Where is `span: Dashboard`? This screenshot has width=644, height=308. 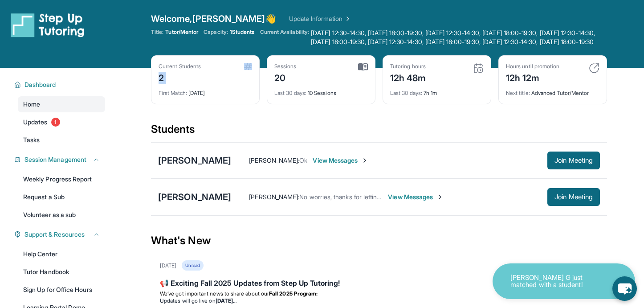
span: Dashboard is located at coordinates (40, 85).